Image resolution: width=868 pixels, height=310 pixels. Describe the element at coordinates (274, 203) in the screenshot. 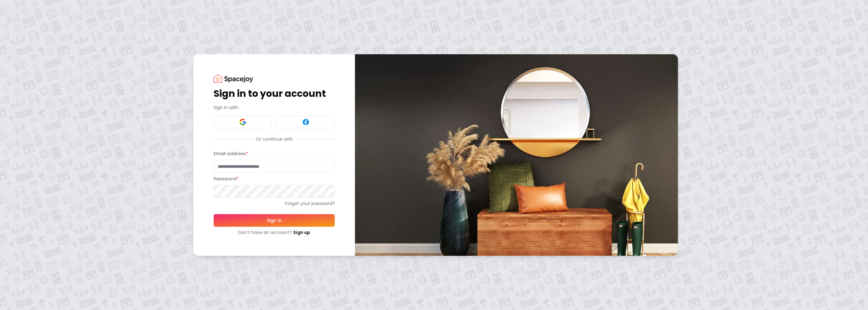

I see `a: Forgot your password?` at that location.